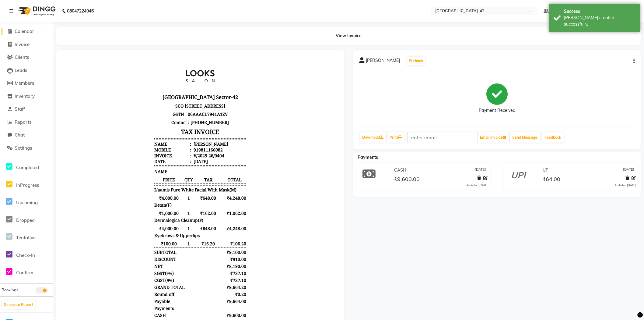 The height and width of the screenshot is (320, 644). What do you see at coordinates (416, 61) in the screenshot?
I see `button: Prebook` at bounding box center [416, 61].